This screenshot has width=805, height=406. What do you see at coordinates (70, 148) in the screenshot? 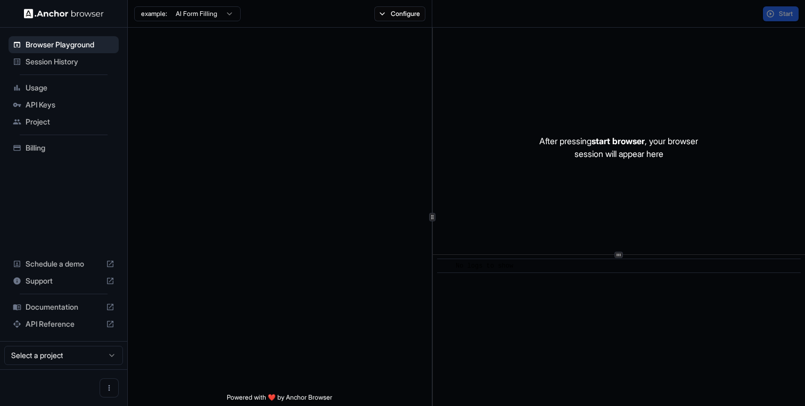
I see `span: Billing` at bounding box center [70, 148].